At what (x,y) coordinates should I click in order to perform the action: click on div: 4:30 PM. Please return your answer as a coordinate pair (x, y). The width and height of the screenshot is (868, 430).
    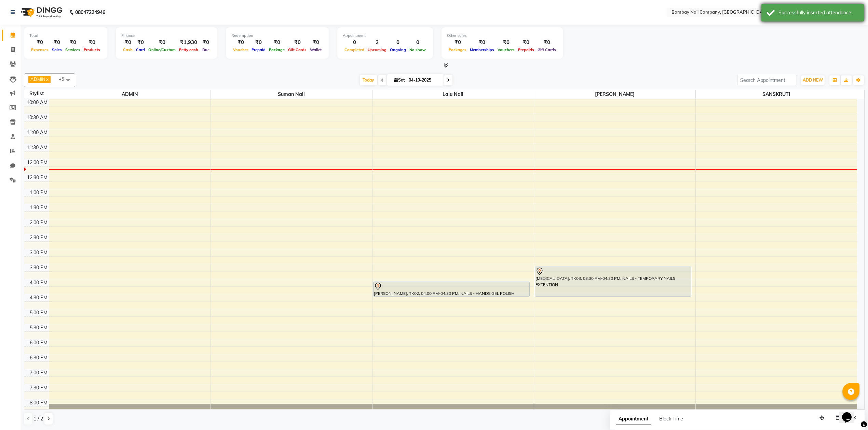
    Looking at the image, I should click on (39, 298).